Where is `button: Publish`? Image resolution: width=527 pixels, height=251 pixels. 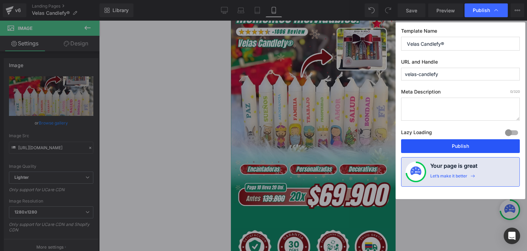
button: Publish is located at coordinates (461, 146).